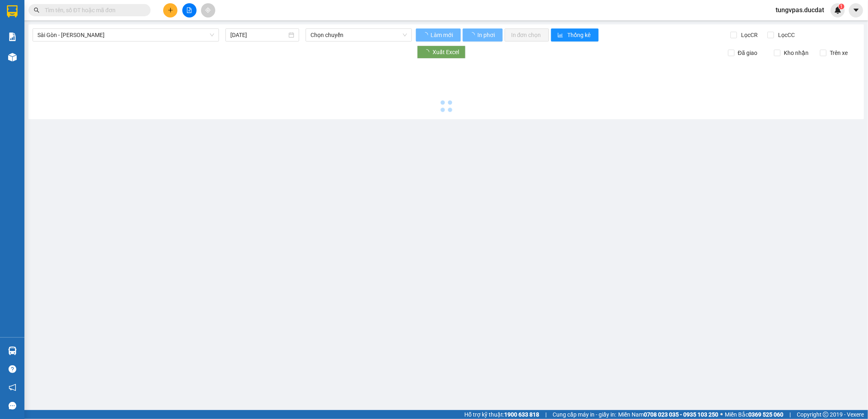 Image resolution: width=868 pixels, height=419 pixels. What do you see at coordinates (584, 415) in the screenshot?
I see `span: Cung cấp máy in - giấy in:` at bounding box center [584, 415].